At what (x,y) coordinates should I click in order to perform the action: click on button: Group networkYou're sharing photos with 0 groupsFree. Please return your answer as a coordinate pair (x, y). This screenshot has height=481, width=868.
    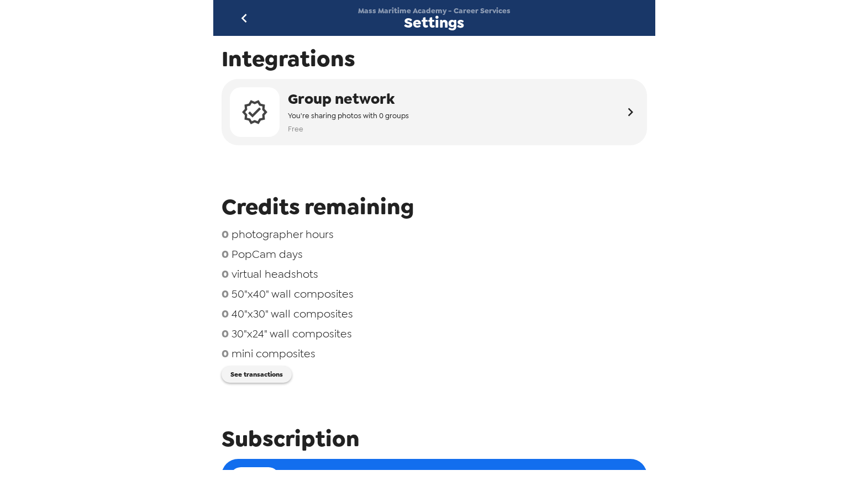
    Looking at the image, I should click on (434, 112).